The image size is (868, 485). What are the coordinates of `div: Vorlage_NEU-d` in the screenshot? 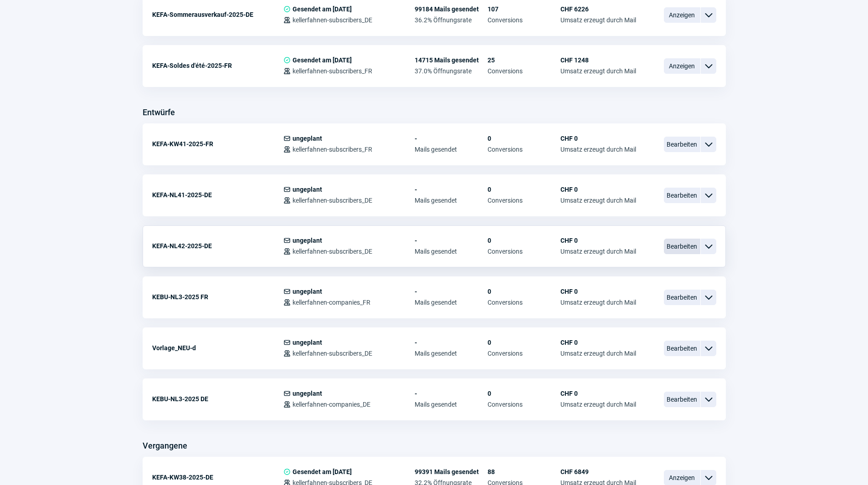 It's located at (218, 348).